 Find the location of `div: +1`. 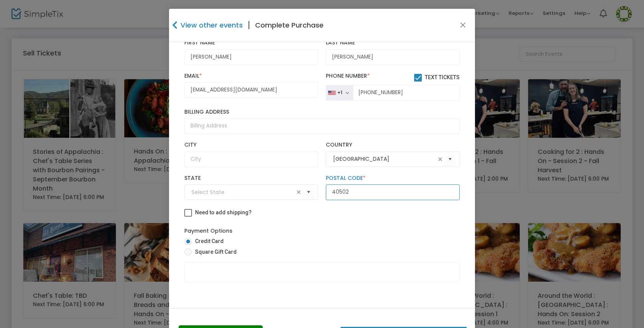

div: +1 is located at coordinates (339, 92).